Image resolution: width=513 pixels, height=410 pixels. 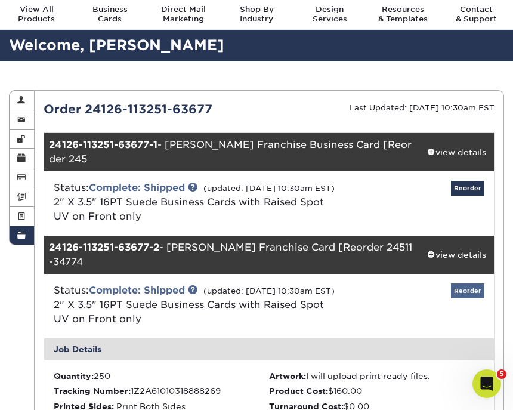 What do you see at coordinates (73, 376) in the screenshot?
I see `strong: Quantity:` at bounding box center [73, 376].